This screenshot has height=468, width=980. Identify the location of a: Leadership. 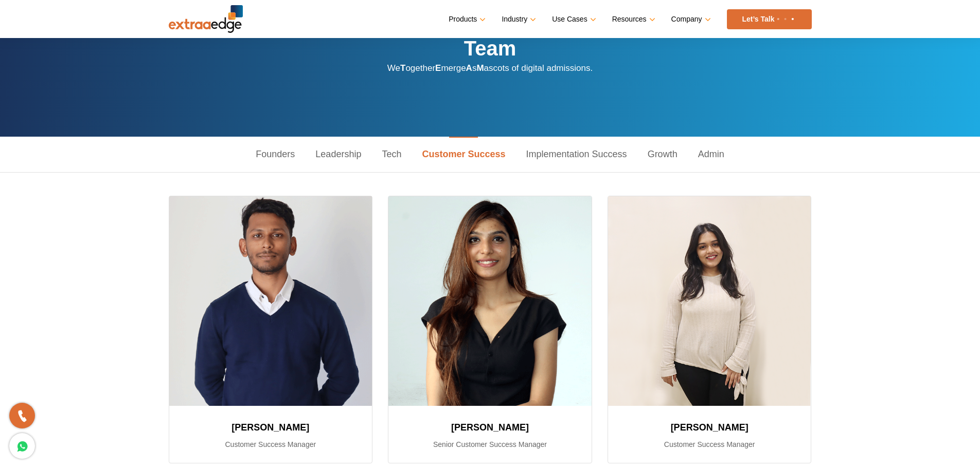
(338, 154).